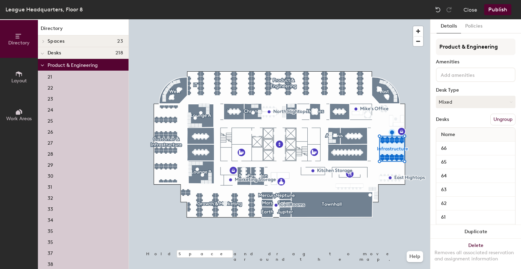 The height and width of the screenshot is (269, 521). Describe the element at coordinates (50, 252) in the screenshot. I see `p: 37` at that location.